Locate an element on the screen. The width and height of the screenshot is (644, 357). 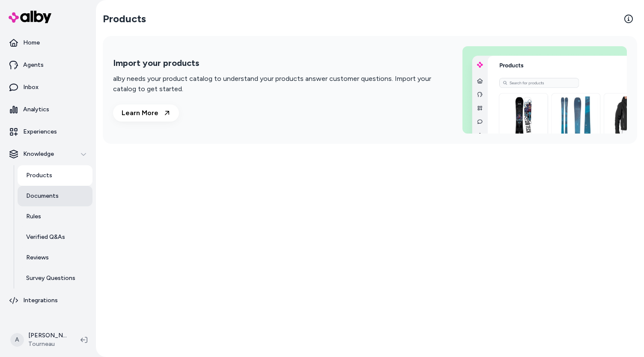
p: Agents is located at coordinates (34, 65).